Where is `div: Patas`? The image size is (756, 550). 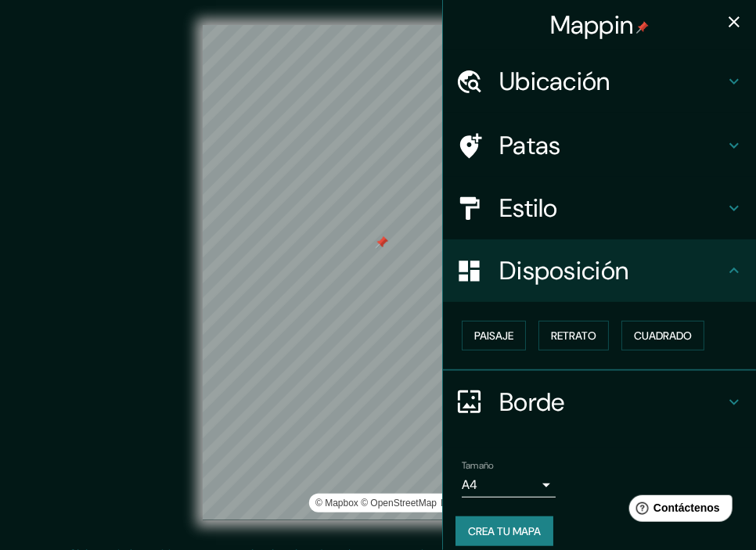 div: Patas is located at coordinates (600, 145).